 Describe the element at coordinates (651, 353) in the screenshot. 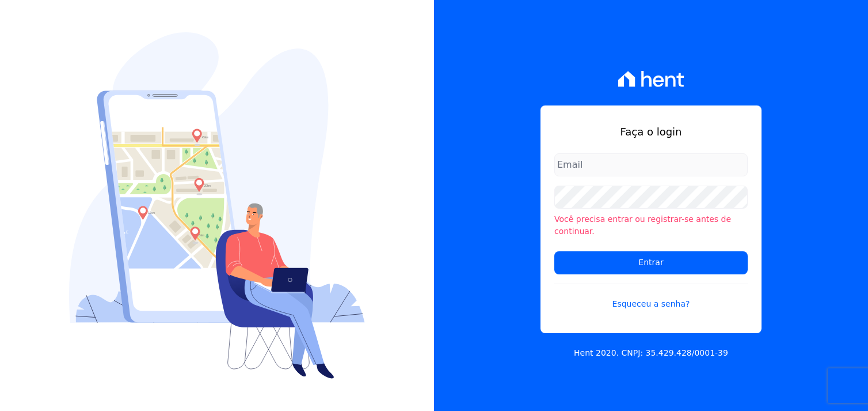

I see `p: Hent 2020. CNPJ: 35.429.428/0001-39` at that location.